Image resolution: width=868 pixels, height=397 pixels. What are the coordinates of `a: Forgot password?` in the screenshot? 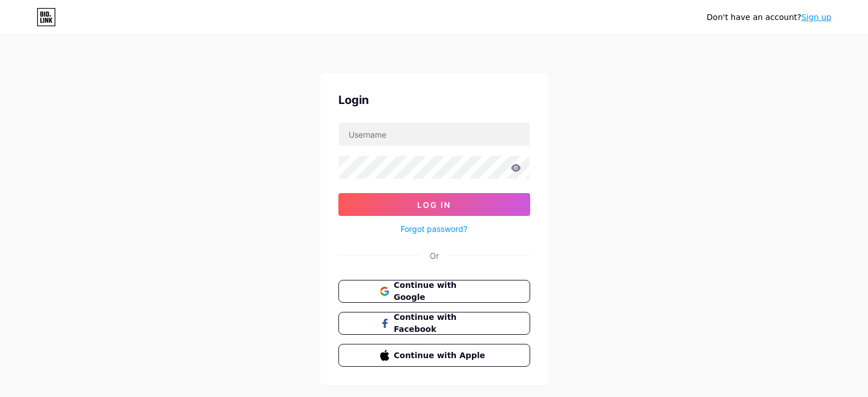 It's located at (434, 228).